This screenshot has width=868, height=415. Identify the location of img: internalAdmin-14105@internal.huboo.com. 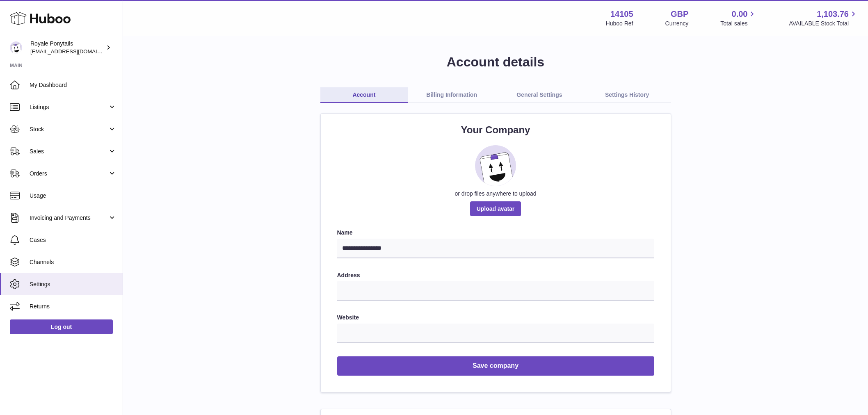
(16, 47).